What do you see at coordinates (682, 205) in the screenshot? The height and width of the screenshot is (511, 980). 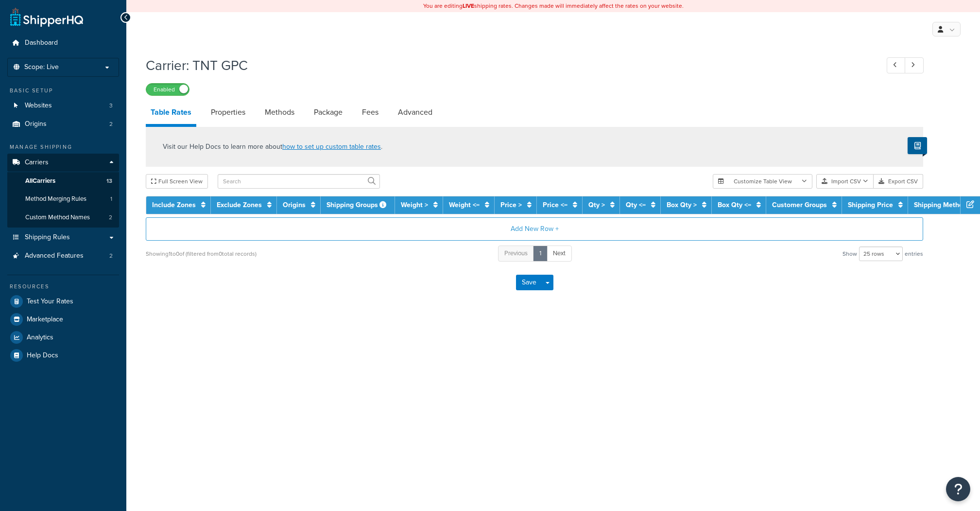 I see `a: Box Qty >` at bounding box center [682, 205].